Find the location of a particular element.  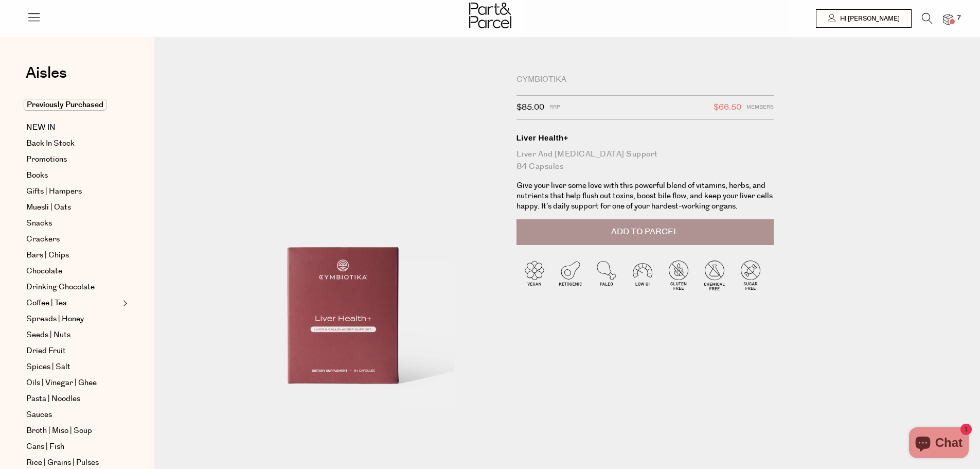

span: Previously Purchased is located at coordinates (65, 104).